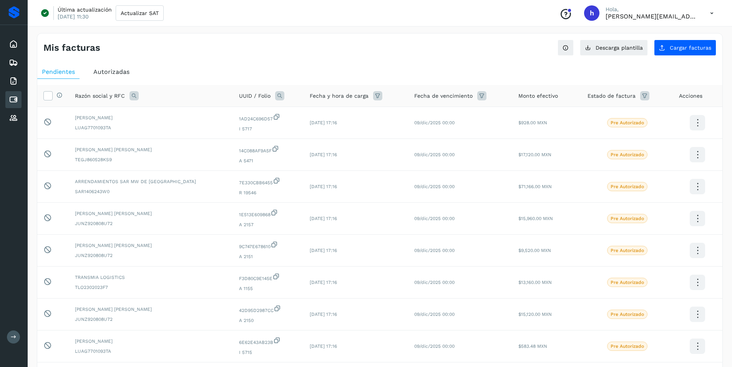 This screenshot has height=367, width=732. What do you see at coordinates (538, 96) in the screenshot?
I see `span: Monto efectivo` at bounding box center [538, 96].